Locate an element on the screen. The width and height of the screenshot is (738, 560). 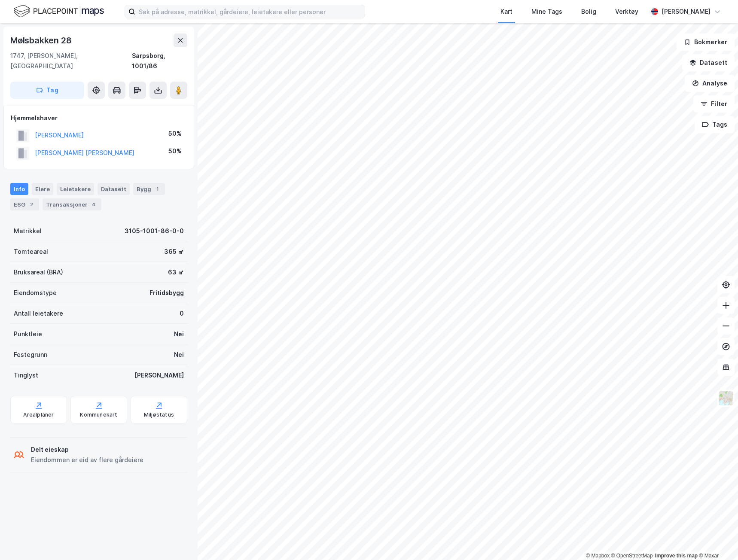
div: Bolig is located at coordinates (588, 11).